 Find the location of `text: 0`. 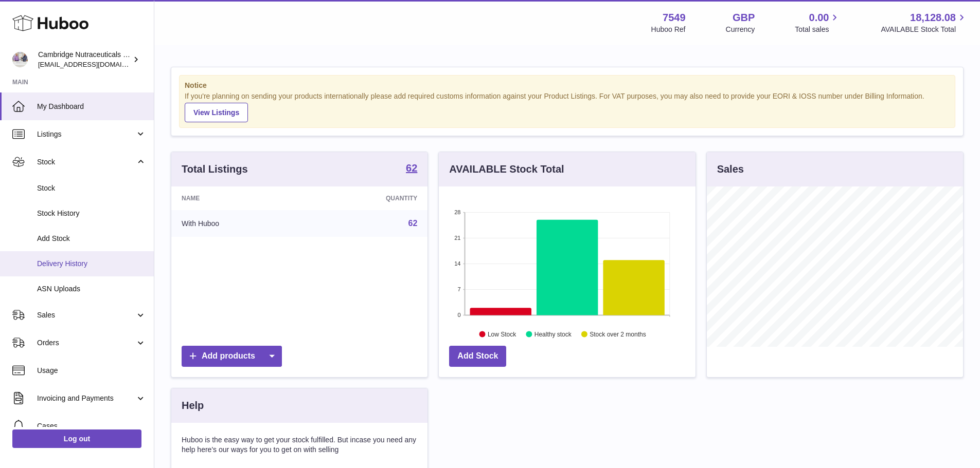

text: 0 is located at coordinates (459, 315).